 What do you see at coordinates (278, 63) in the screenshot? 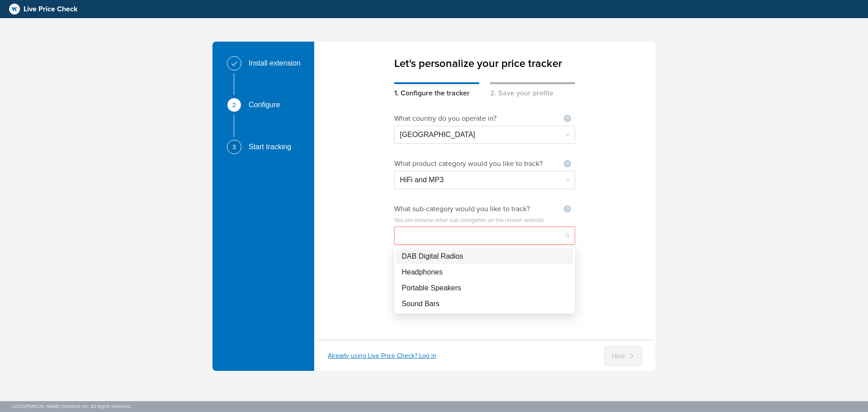
I see `div: Install extension` at bounding box center [278, 63].